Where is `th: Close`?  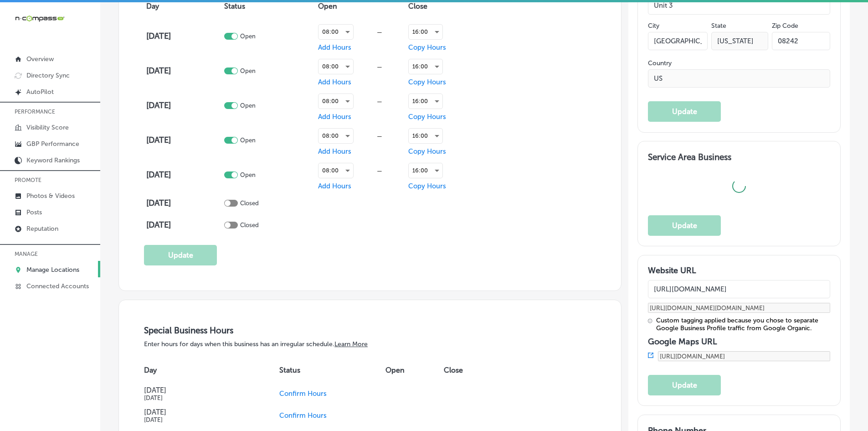
th: Close is located at coordinates (463, 370).